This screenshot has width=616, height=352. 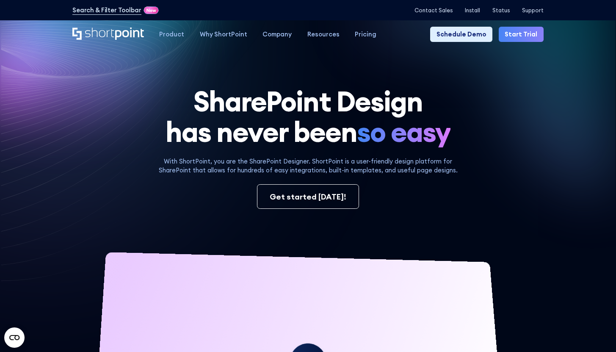 I want to click on div: Pricing, so click(x=365, y=34).